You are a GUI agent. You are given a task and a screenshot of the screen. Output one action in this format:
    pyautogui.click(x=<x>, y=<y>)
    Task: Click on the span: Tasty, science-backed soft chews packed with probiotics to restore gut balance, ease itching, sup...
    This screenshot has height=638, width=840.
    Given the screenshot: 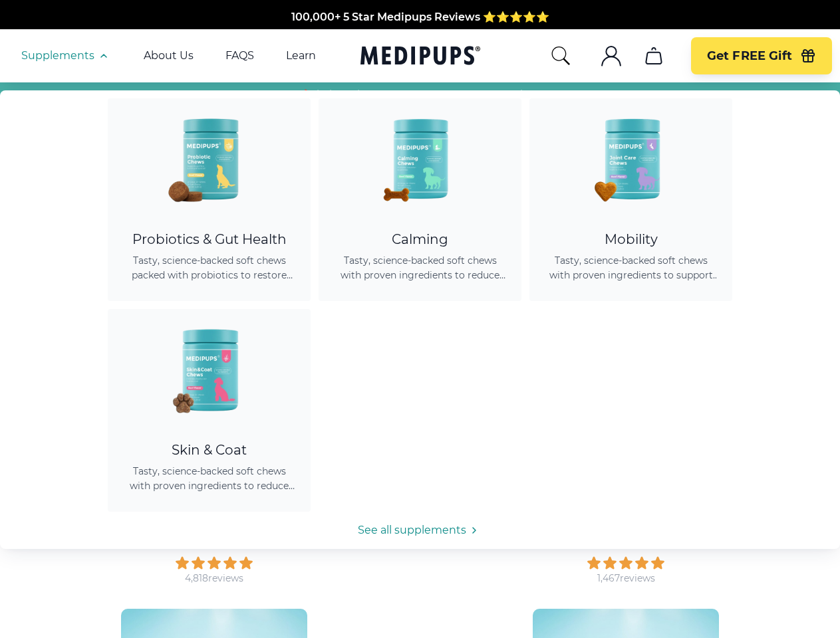 What is the action you would take?
    pyautogui.click(x=209, y=268)
    